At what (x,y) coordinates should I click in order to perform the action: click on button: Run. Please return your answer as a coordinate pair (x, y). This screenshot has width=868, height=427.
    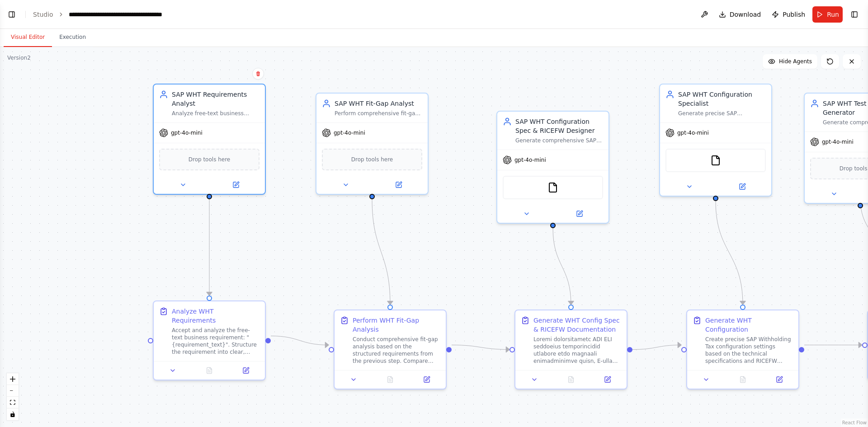
    Looking at the image, I should click on (827, 15).